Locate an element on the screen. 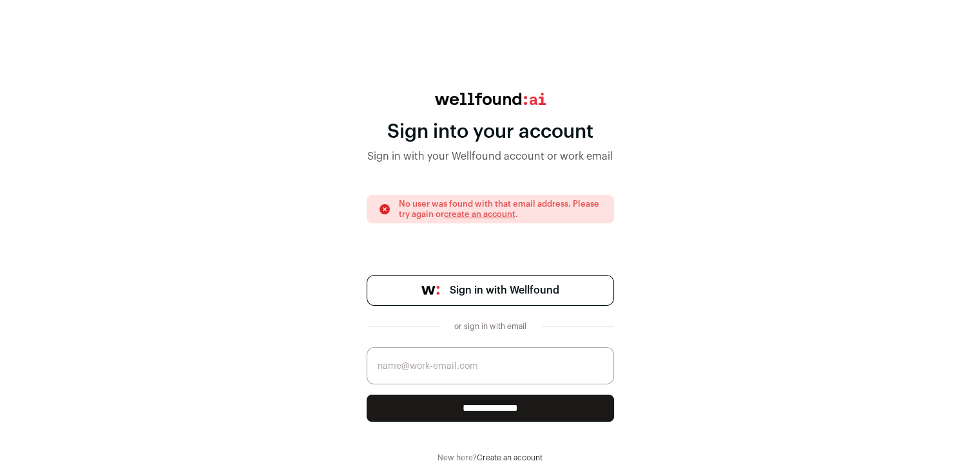 This screenshot has width=980, height=470. img: wellfound:ai is located at coordinates (490, 98).